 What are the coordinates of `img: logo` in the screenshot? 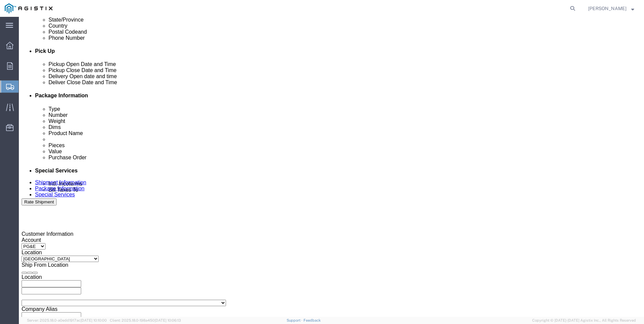 It's located at (28, 8).